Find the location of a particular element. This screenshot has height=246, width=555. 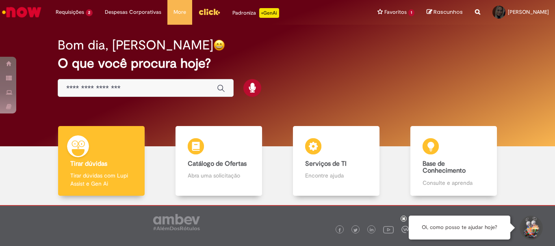

span: 1 is located at coordinates (411, 13).